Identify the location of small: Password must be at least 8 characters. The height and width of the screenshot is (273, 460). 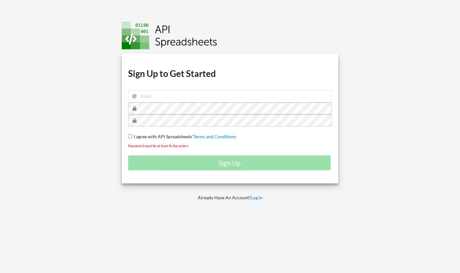
(158, 146).